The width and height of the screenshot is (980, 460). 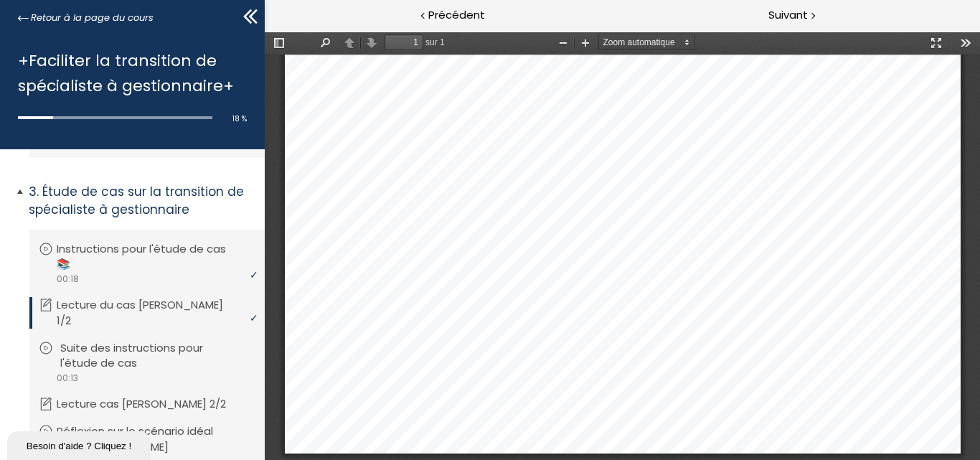 I want to click on span: 00:18, so click(x=67, y=279).